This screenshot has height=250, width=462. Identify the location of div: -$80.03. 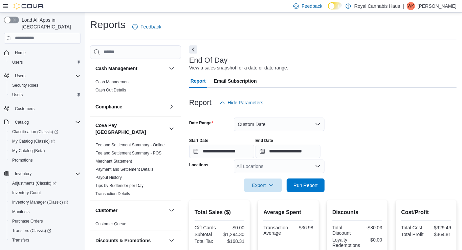
(371, 227).